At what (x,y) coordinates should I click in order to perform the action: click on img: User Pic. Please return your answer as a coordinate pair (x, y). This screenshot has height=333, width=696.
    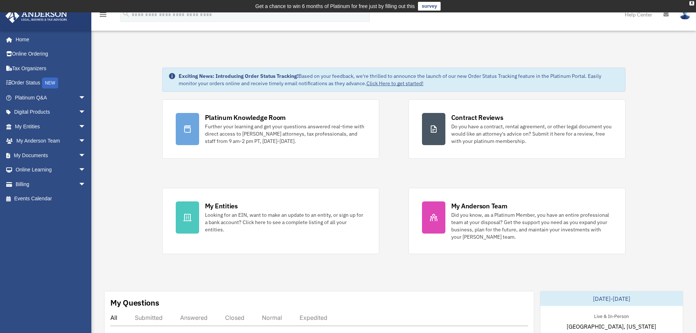
    Looking at the image, I should click on (685, 14).